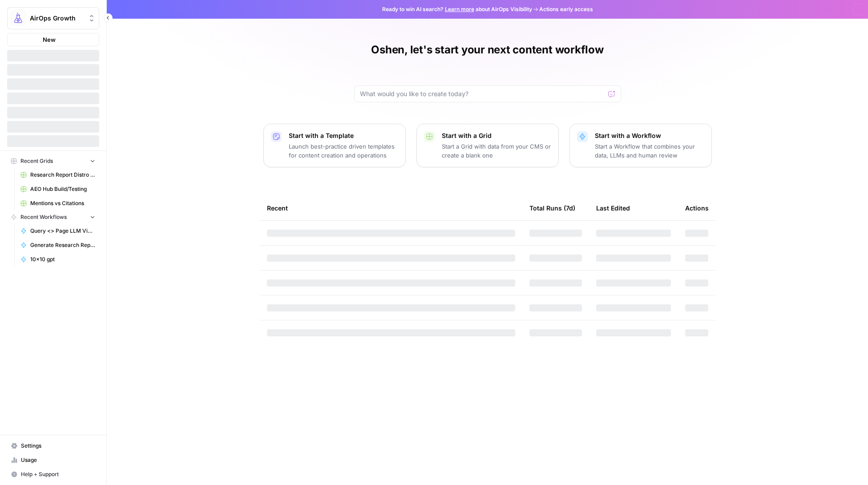 The height and width of the screenshot is (485, 868). Describe the element at coordinates (640, 145) in the screenshot. I see `button: Start with a WorkflowStart a Workflow that combines your data, LLMs and human review` at that location.